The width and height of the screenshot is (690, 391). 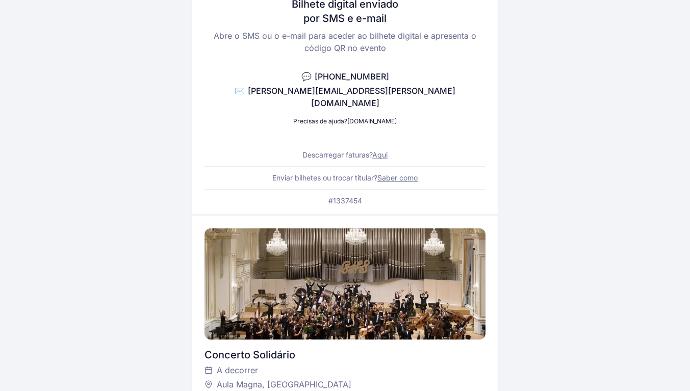 I want to click on span: A decorrer, so click(x=237, y=370).